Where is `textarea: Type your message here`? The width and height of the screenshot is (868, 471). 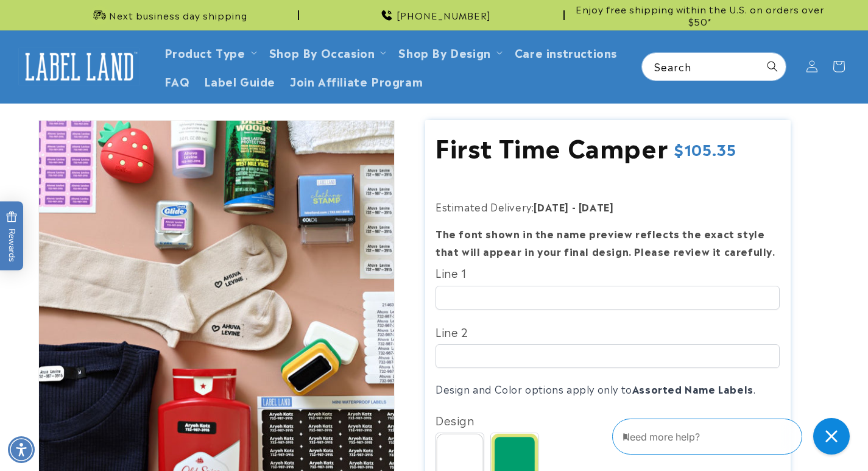
textarea: Type your message here is located at coordinates (85, 23).